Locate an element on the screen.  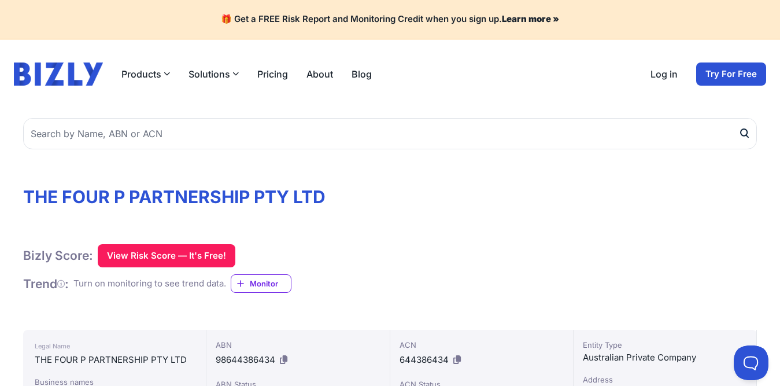
a: Learn more » is located at coordinates (530, 18).